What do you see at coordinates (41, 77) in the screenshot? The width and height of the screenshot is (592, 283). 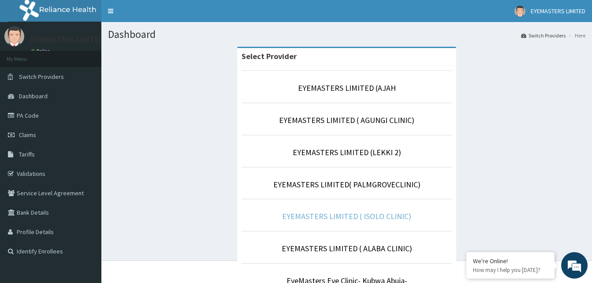 I see `span: Switch Providers` at bounding box center [41, 77].